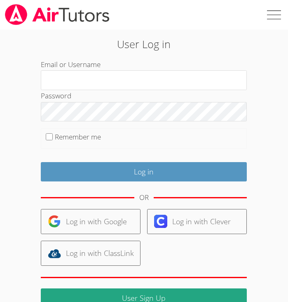 The image size is (288, 302). What do you see at coordinates (56, 96) in the screenshot?
I see `label: Password` at bounding box center [56, 96].